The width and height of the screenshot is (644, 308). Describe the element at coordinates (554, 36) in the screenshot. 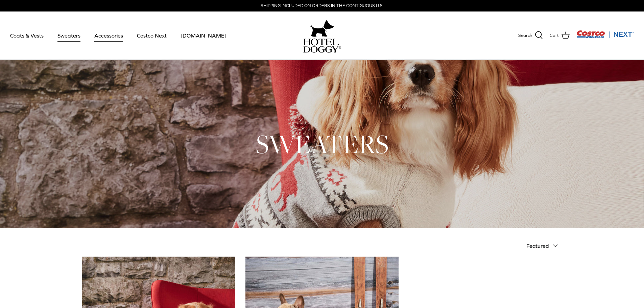

I see `span: Cart` at that location.